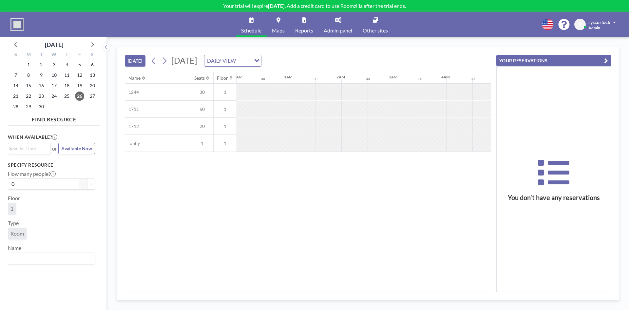 The image size is (629, 310). Describe the element at coordinates (32, 174) in the screenshot. I see `label: How many people?` at that location.